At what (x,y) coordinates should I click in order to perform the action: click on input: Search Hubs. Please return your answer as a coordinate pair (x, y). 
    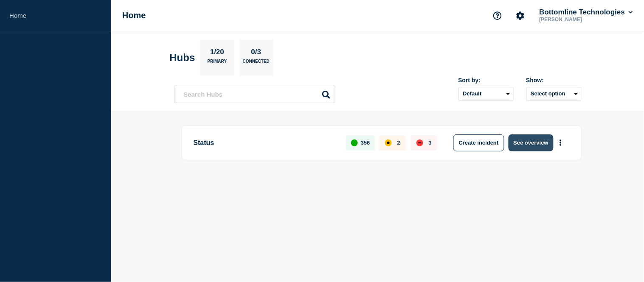
    Looking at the image, I should click on (255, 94).